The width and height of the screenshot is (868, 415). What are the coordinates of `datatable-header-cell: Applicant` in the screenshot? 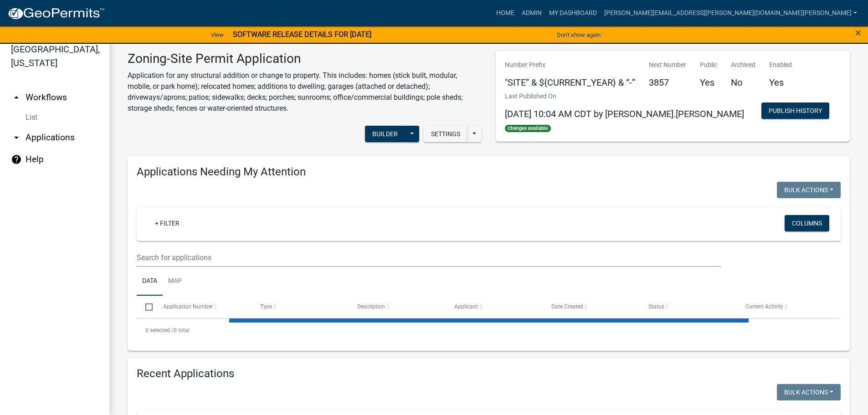 It's located at (494, 306).